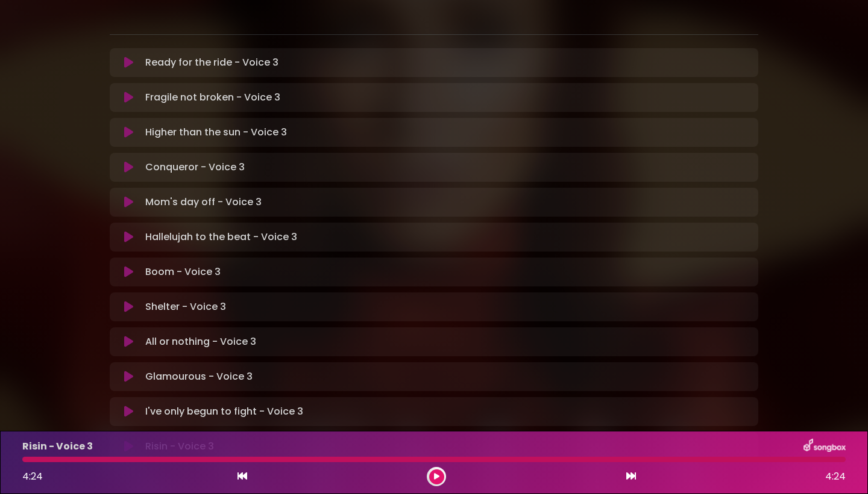  I want to click on p: All or nothing - Voice 3, so click(201, 342).